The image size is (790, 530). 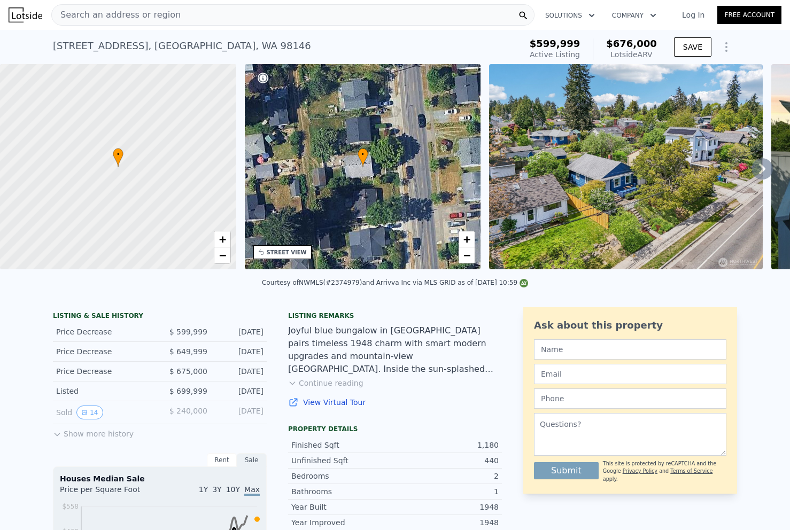 I want to click on img: NWMLS Logo, so click(x=524, y=283).